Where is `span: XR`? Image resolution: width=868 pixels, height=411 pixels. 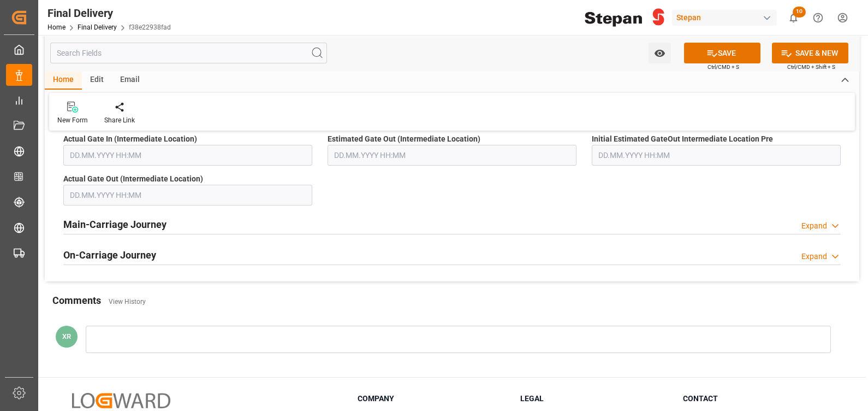
span: XR is located at coordinates (66, 336).